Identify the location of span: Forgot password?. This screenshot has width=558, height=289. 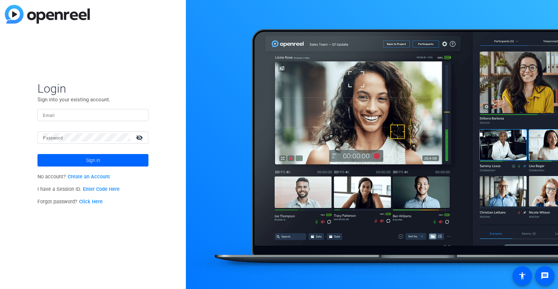
(70, 202).